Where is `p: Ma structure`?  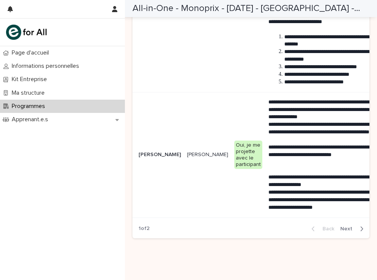 p: Ma structure is located at coordinates (30, 93).